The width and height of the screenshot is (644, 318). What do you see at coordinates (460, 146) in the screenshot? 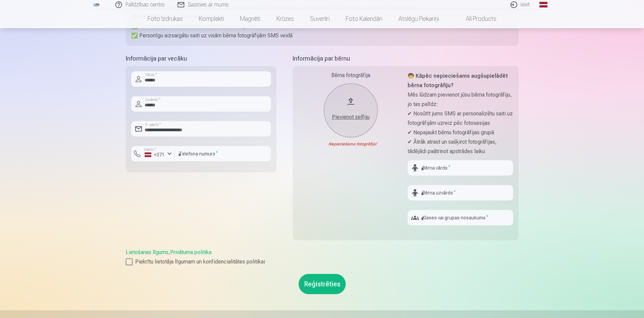
I see `p: ✔ Ātrāk atrast un sašķirot fotogrāfijas, tādējādi paātrinot apstrādes laiku` at bounding box center [460, 146].